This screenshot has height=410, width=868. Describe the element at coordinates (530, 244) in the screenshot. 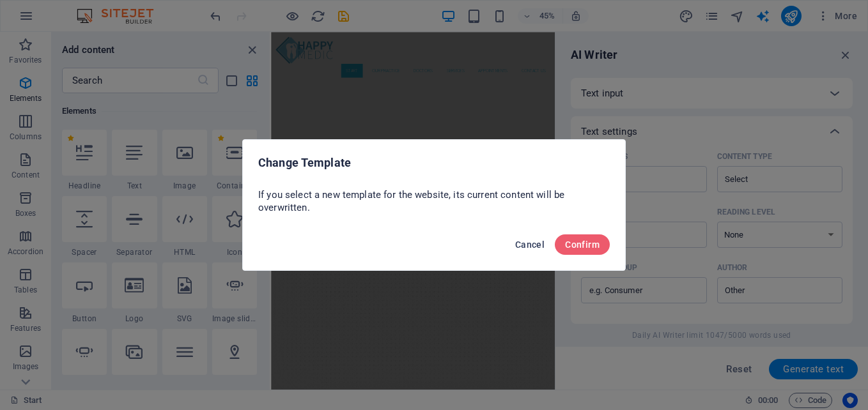

I see `button: Cancel` at that location.